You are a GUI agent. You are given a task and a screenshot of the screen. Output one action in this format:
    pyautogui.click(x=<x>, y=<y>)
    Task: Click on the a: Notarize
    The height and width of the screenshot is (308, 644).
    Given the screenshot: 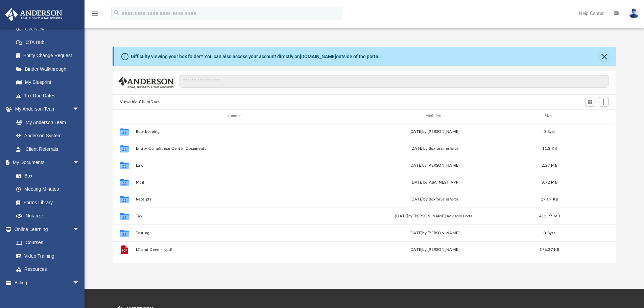 What is the action you would take?
    pyautogui.click(x=48, y=216)
    